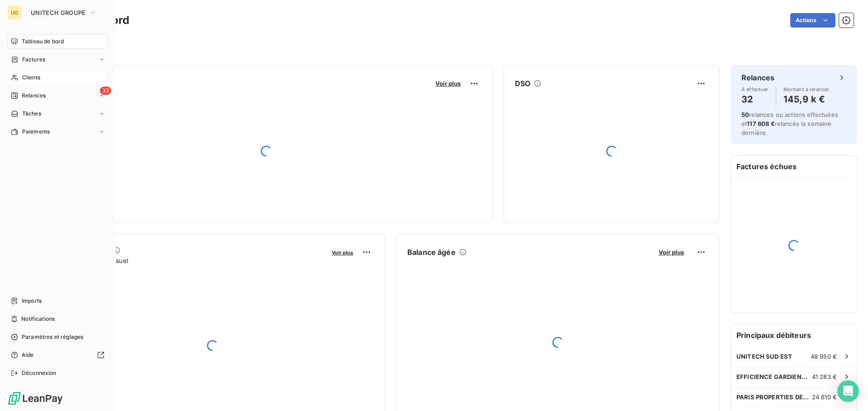  I want to click on h6: Principaux débiteurs, so click(794, 335).